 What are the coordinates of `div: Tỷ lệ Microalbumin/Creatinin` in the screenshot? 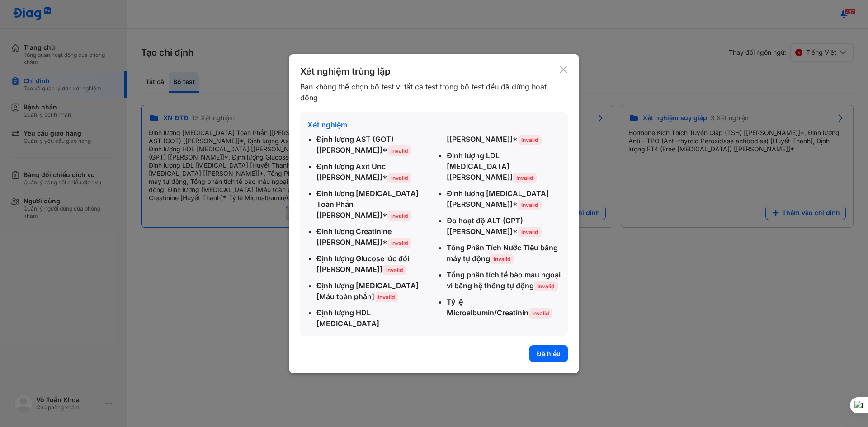 It's located at (503, 308).